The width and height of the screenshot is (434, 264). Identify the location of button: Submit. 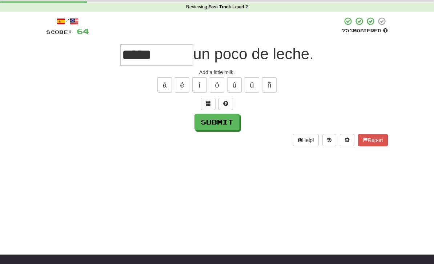
(217, 122).